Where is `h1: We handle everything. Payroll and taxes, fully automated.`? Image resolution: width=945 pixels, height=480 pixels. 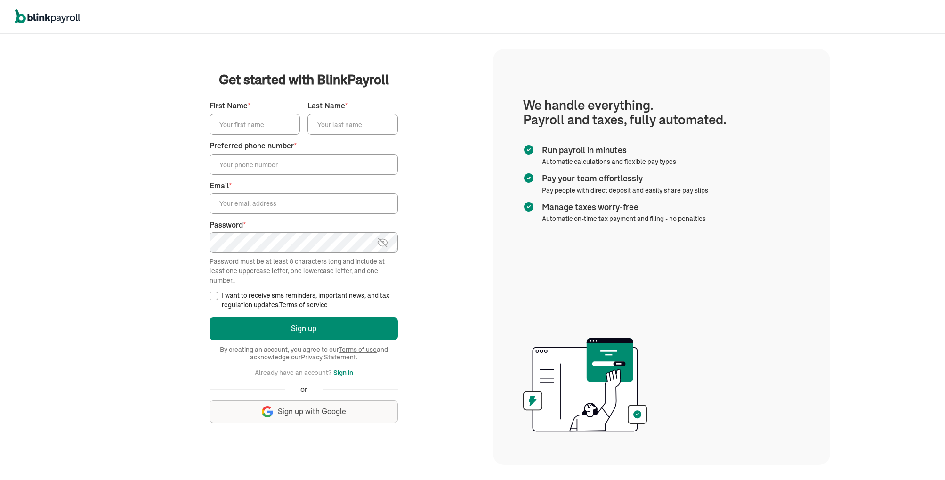
h1: We handle everything. Payroll and taxes, fully automated. is located at coordinates (662, 113).